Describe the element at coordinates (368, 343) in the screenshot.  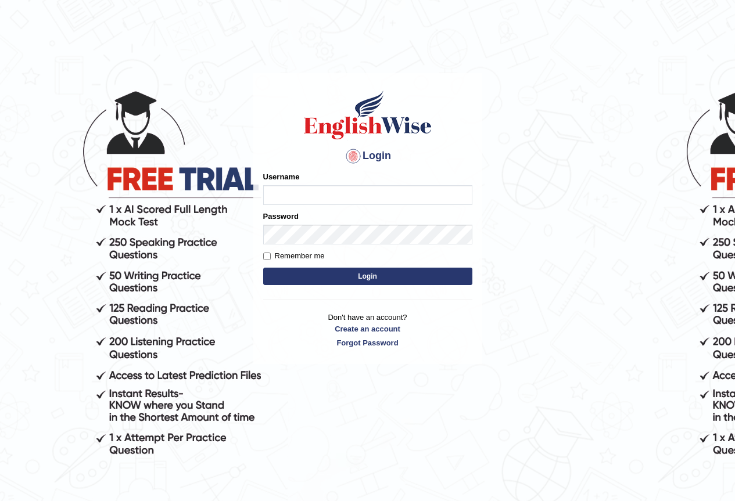
I see `a: Forgot Password` at that location.